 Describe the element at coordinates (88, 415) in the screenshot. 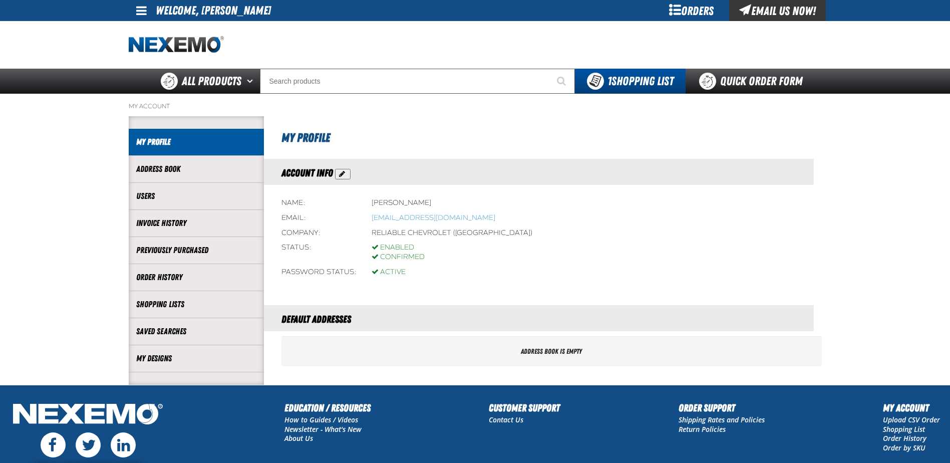

I see `img: Nexemo Logo` at that location.